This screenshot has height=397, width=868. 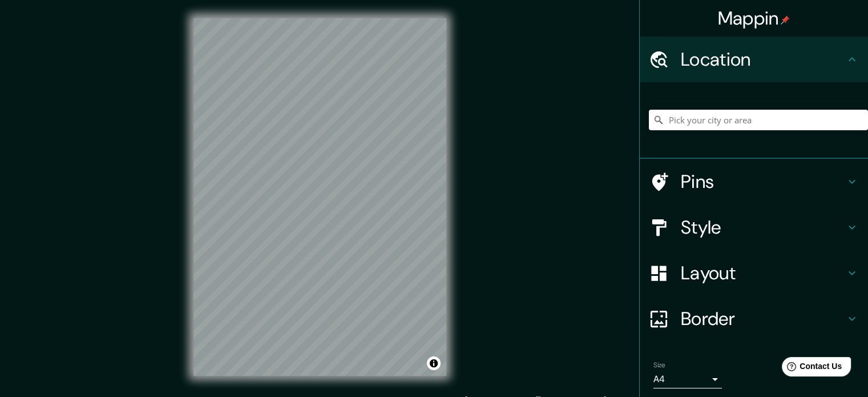 I want to click on h4: Layout, so click(x=763, y=273).